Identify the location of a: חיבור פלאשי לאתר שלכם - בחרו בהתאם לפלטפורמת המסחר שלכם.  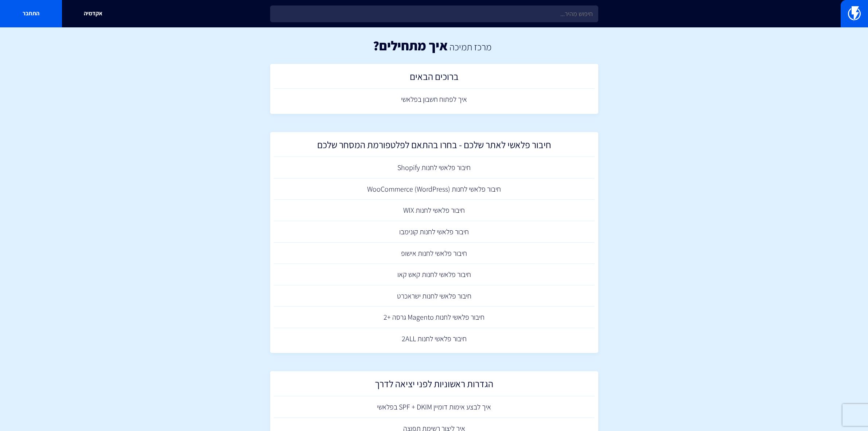
(434, 146).